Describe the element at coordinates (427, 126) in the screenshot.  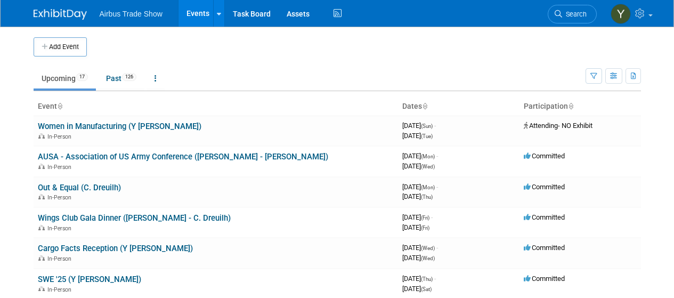
I see `span: (Sun)` at that location.